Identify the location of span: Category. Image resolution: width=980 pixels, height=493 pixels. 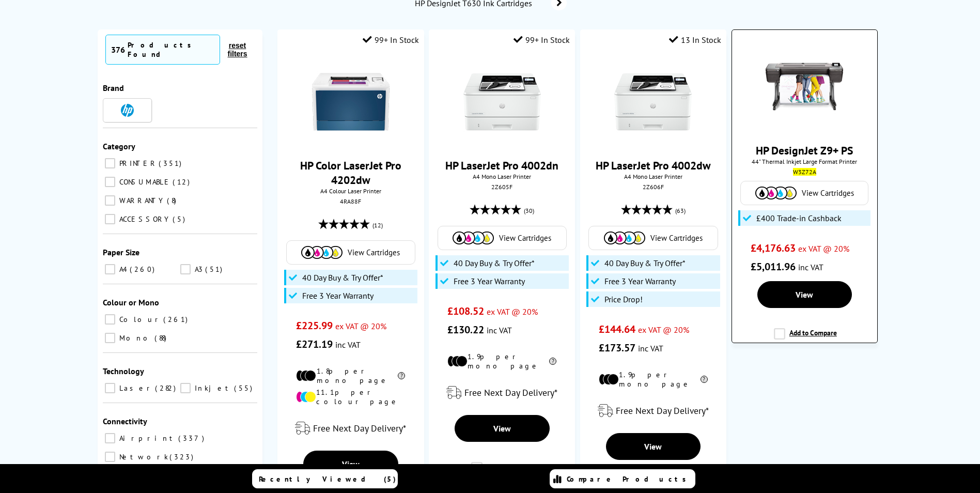
(119, 147).